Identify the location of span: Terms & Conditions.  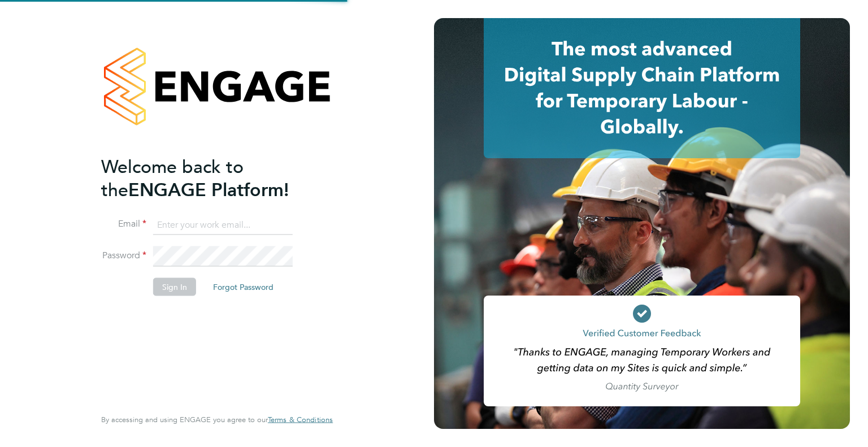
(300, 419).